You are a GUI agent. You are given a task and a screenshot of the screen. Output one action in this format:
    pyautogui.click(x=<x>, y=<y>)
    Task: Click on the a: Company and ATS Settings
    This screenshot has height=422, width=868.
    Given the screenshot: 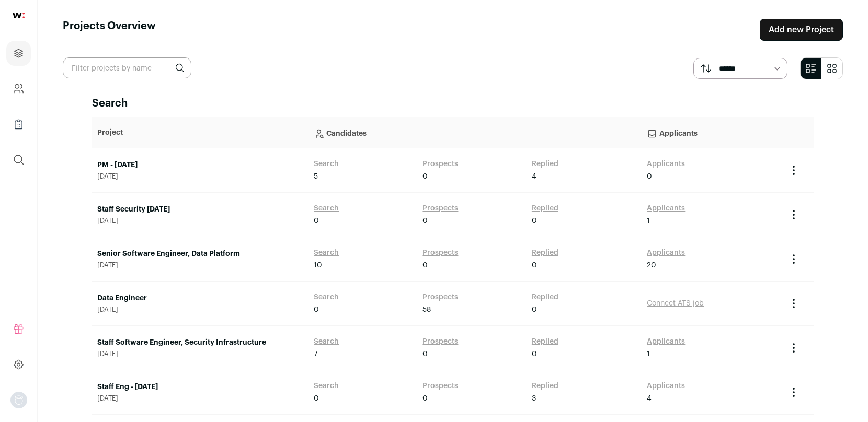 What is the action you would take?
    pyautogui.click(x=18, y=89)
    